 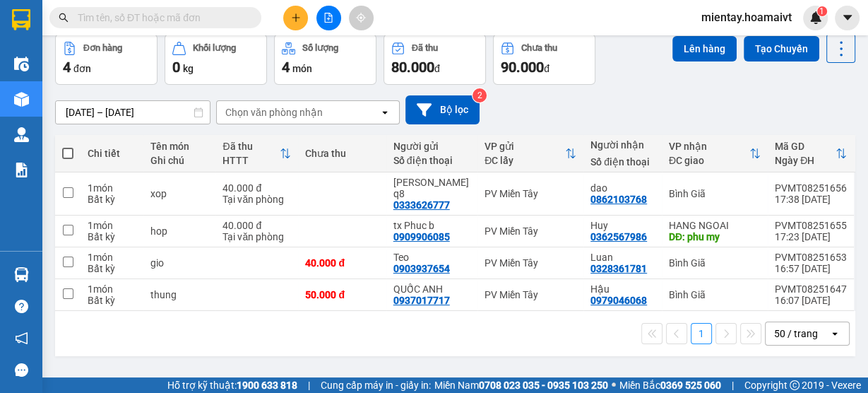 What do you see at coordinates (811, 225) in the screenshot?
I see `div: PVMT08251655` at bounding box center [811, 225].